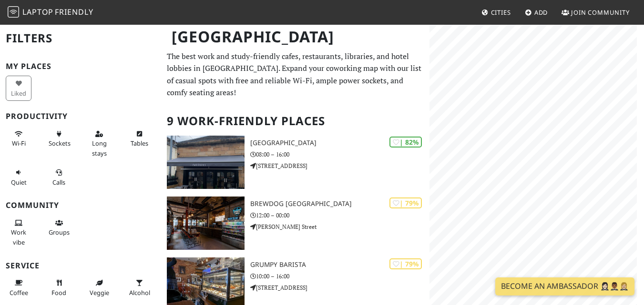  What do you see at coordinates (600, 13) in the screenshot?
I see `span: Join Community` at bounding box center [600, 13].